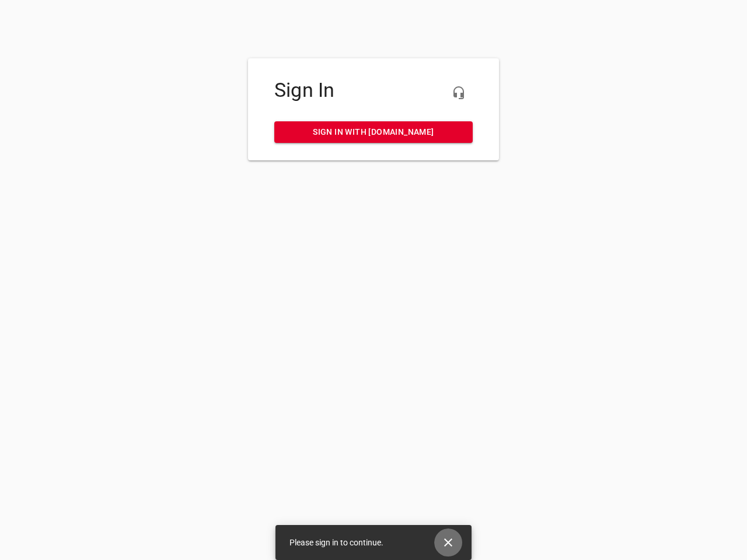  Describe the element at coordinates (336, 543) in the screenshot. I see `span: Please sign in to continue.` at that location.